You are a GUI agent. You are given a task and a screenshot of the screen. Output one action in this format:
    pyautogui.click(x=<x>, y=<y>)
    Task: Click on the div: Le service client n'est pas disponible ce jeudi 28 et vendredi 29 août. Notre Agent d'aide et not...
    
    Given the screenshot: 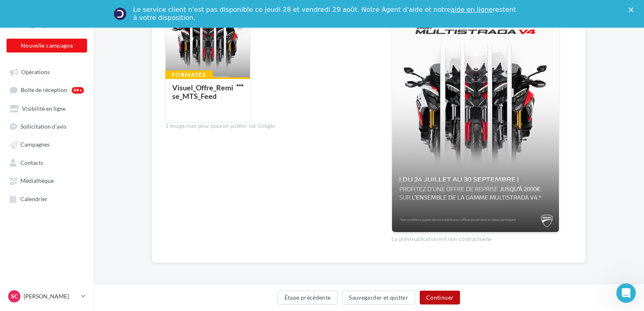 What is the action you would take?
    pyautogui.click(x=325, y=14)
    